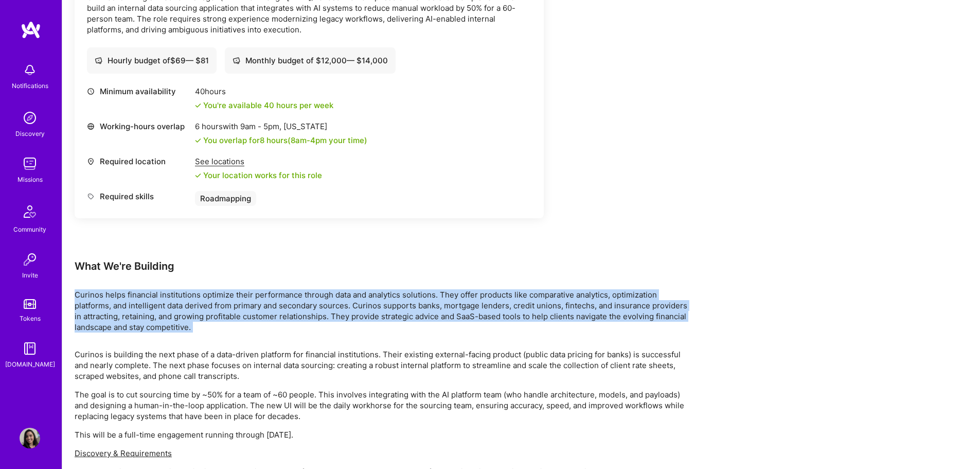  I want to click on div: You overlap for 8 hours ( your time), so click(285, 140).